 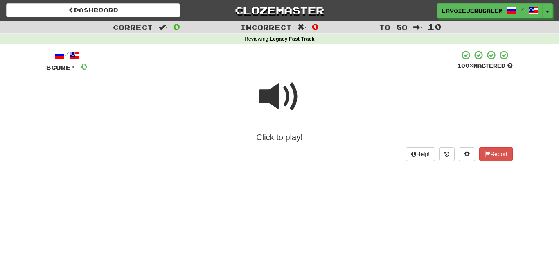 What do you see at coordinates (435, 27) in the screenshot?
I see `span: 10` at bounding box center [435, 27].